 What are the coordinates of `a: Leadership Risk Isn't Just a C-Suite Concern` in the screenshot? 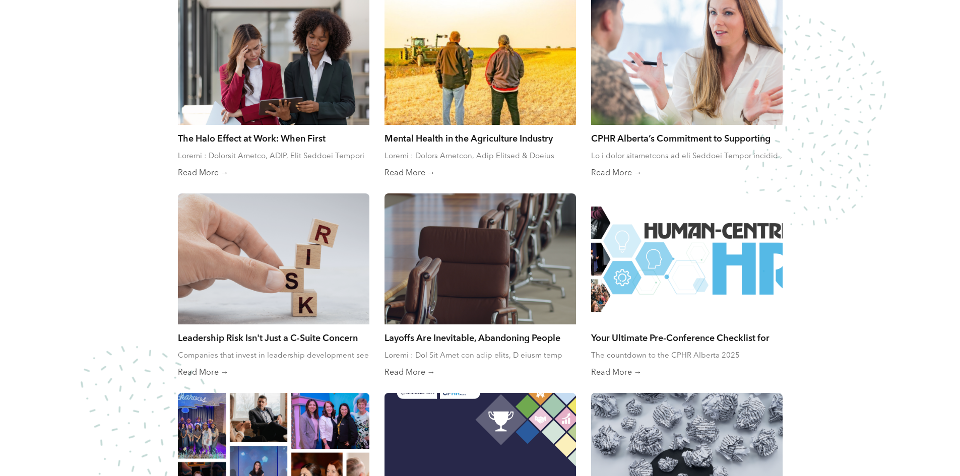 It's located at (274, 338).